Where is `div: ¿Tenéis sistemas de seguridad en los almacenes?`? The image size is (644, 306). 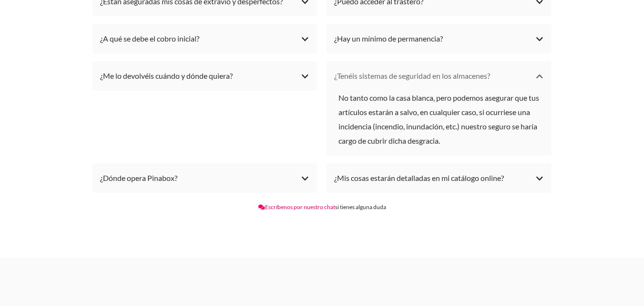
div: ¿Tenéis sistemas de seguridad en los almacenes? is located at coordinates (439, 76).